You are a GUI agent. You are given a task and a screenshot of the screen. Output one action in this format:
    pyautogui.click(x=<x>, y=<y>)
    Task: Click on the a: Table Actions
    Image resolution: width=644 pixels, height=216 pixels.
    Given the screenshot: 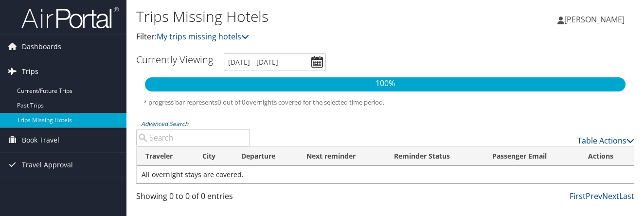 What is the action you would take?
    pyautogui.click(x=606, y=141)
    